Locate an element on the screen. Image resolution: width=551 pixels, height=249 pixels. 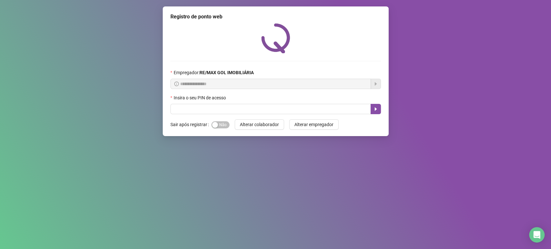
span: Alterar empregador is located at coordinates (314, 125).